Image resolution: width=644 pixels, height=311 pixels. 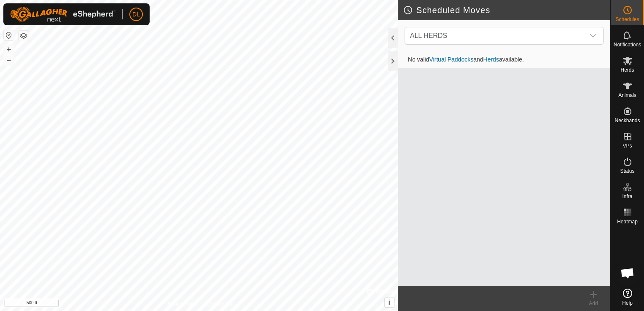 I want to click on div: dropdown trigger, so click(x=593, y=36).